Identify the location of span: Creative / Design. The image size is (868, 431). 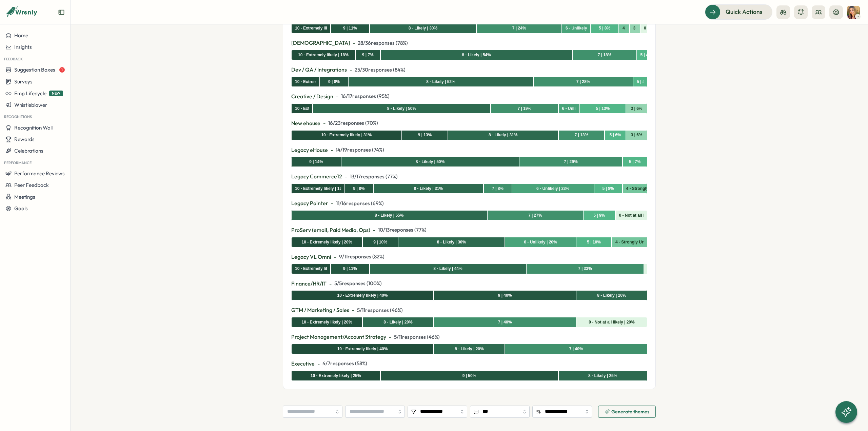
(312, 96).